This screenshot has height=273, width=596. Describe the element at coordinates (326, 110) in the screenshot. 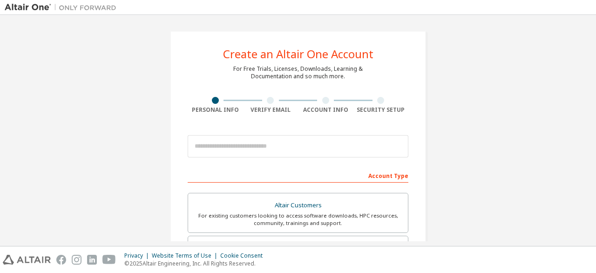

I see `div: Account Info` at that location.